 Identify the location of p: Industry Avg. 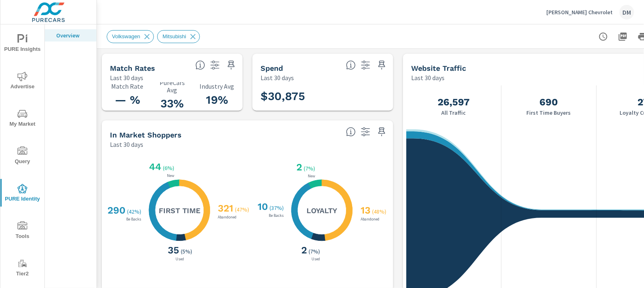
(217, 86).